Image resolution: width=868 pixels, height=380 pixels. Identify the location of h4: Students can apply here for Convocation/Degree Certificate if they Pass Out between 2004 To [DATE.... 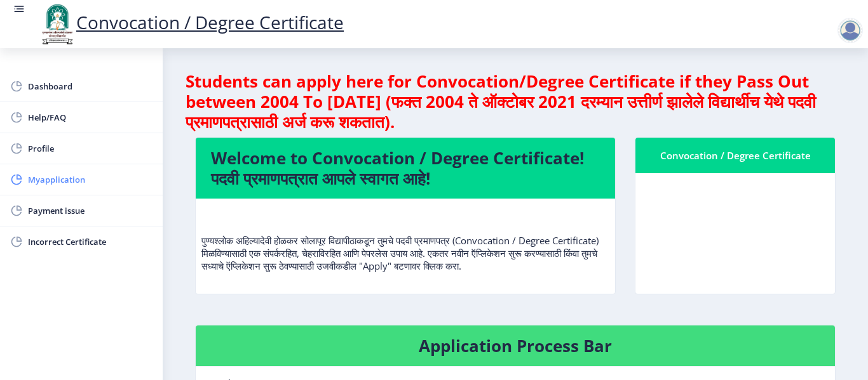
(515, 102).